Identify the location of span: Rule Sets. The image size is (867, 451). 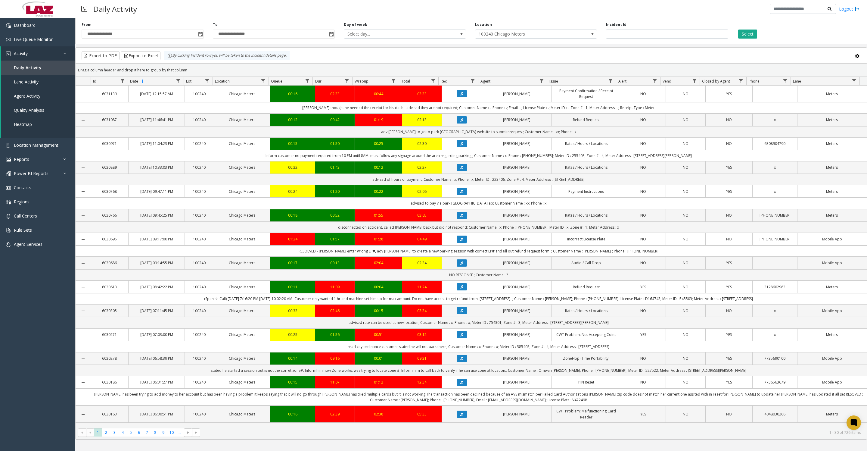
(23, 230).